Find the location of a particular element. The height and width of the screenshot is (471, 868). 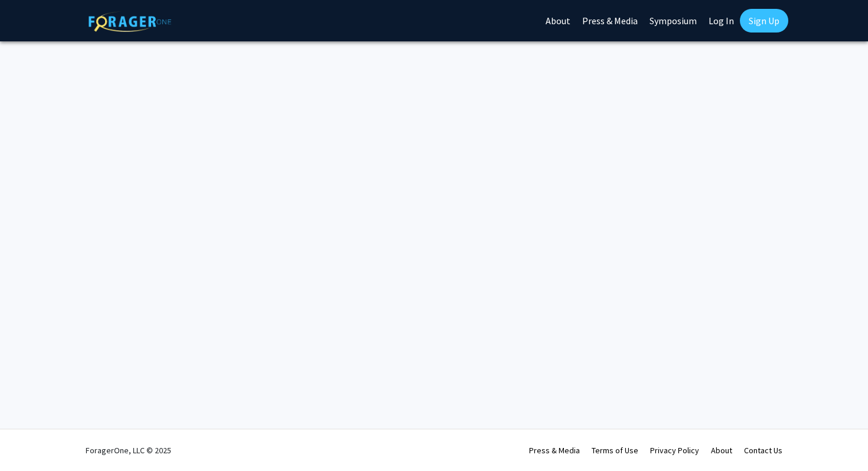

div: ForagerOne, LLC © 2025 is located at coordinates (128, 450).